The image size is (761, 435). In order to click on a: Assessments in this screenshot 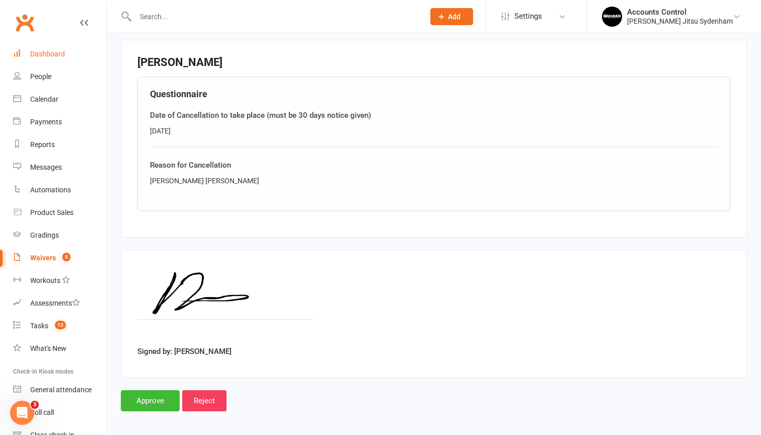, I will do `click(59, 303)`.